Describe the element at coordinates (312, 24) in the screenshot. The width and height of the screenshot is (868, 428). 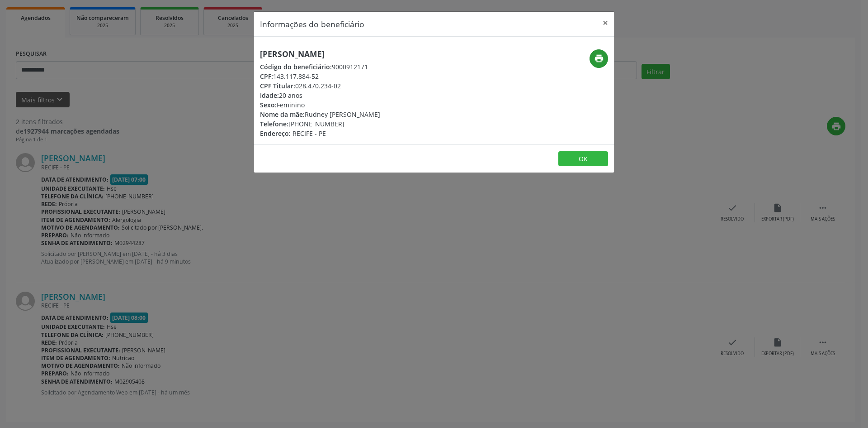
I see `h5: Informações do beneficiário` at that location.